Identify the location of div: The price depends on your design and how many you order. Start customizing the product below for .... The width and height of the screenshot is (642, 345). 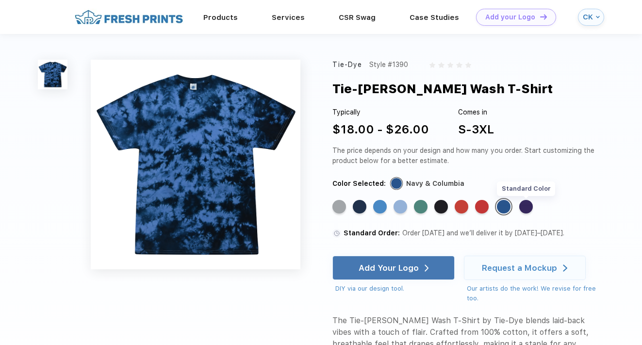
(464, 156).